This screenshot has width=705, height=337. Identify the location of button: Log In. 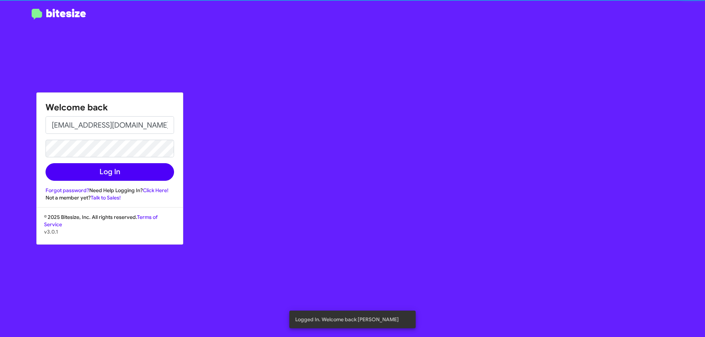
(110, 172).